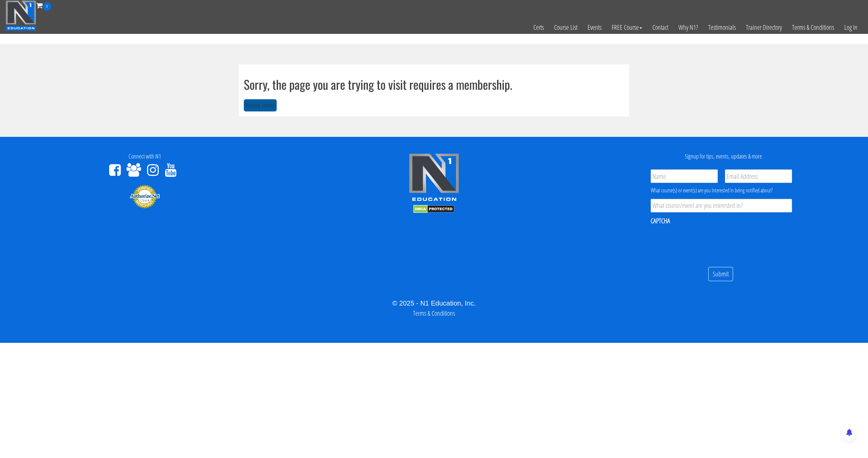 The height and width of the screenshot is (458, 868). What do you see at coordinates (434, 85) in the screenshot?
I see `h1: Sorry, the page you are trying to visit requires a membership.` at bounding box center [434, 85].